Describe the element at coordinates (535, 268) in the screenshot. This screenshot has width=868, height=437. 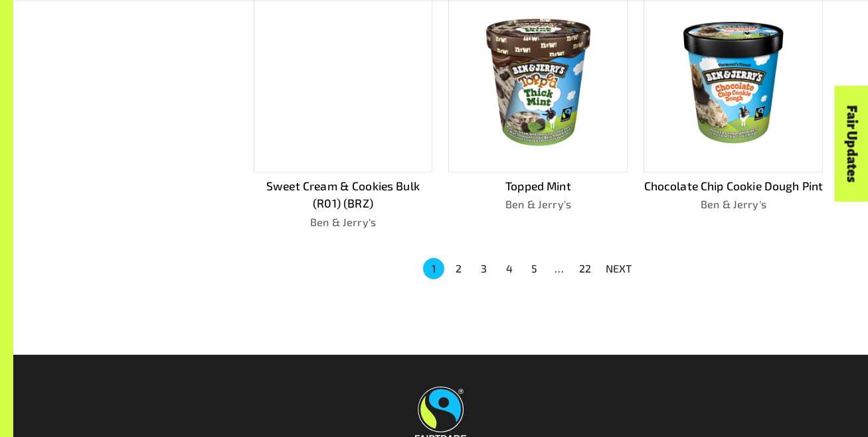
I see `button: Go to page 5` at that location.